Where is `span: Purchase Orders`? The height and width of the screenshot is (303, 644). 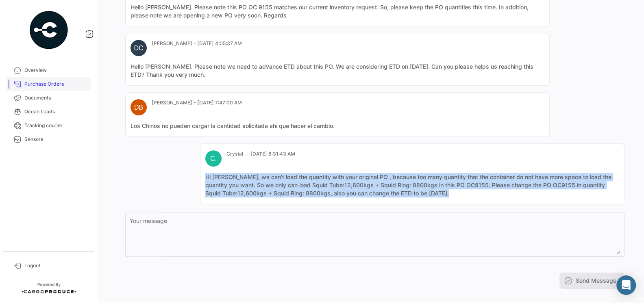 span: Purchase Orders is located at coordinates (56, 84).